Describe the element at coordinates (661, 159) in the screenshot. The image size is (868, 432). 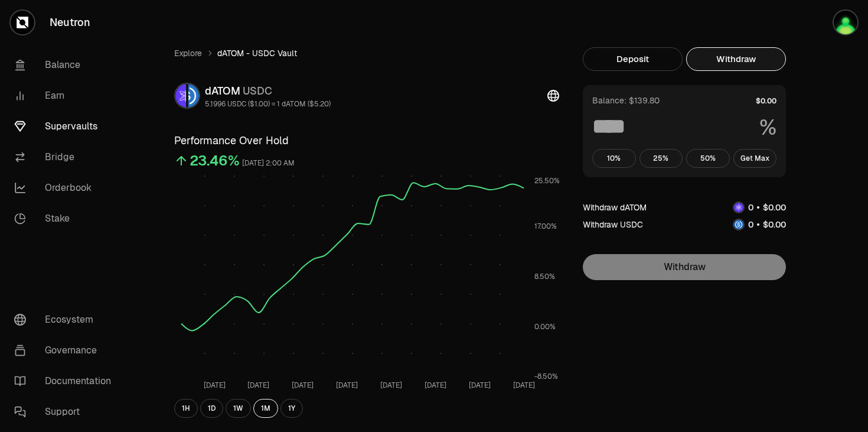
I see `button: 25%` at that location.